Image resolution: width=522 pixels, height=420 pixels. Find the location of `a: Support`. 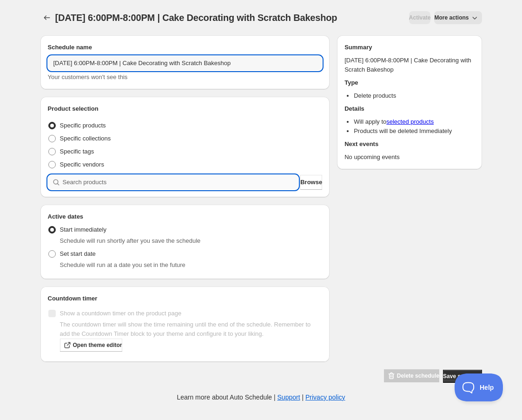

a: Support is located at coordinates (288, 397).